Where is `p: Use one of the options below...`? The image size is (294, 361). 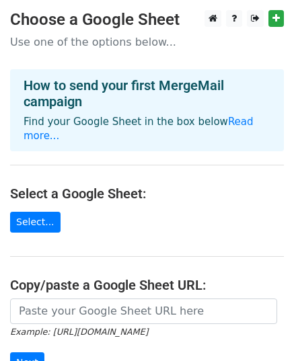
p: Use one of the options below... is located at coordinates (146, 42).